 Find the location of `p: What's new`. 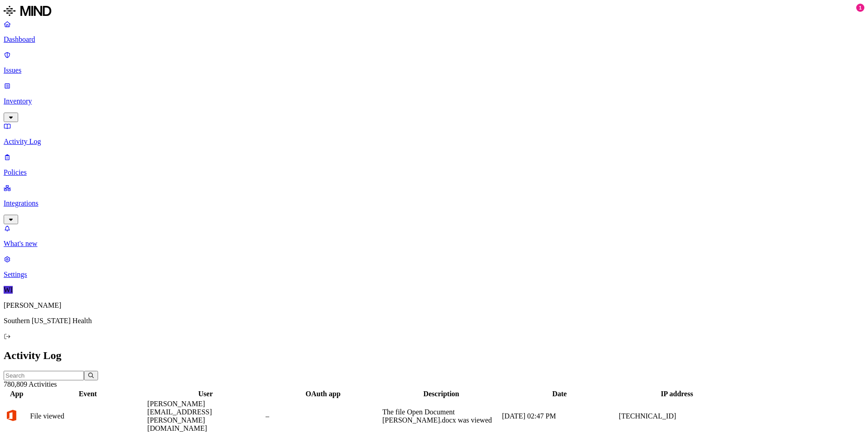

p: What's new is located at coordinates (434, 243).